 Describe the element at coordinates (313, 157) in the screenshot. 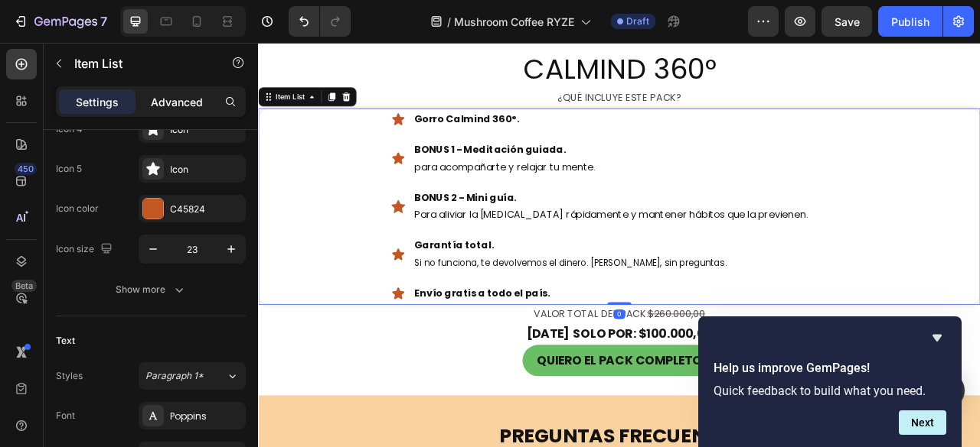

I see `span: para acompañarte y relajar tu mente.` at that location.